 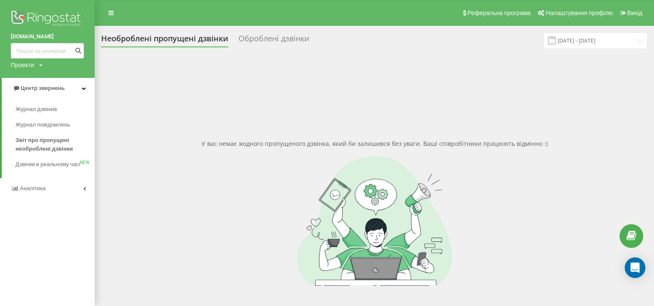 I want to click on input: Пошук за номером, so click(x=47, y=51).